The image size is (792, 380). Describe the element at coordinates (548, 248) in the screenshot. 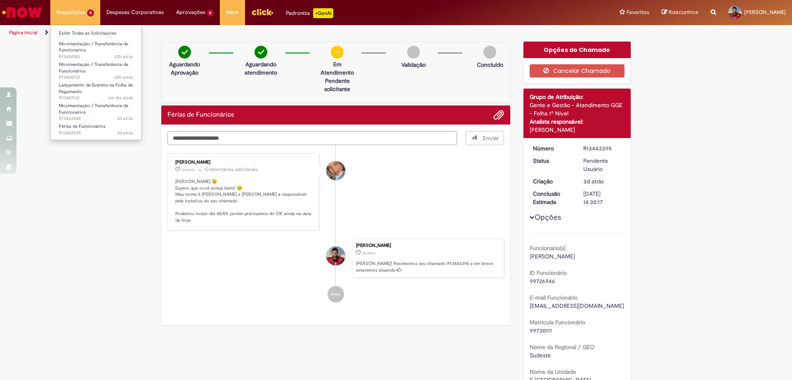

I see `b: Funcionário(s)` at that location.